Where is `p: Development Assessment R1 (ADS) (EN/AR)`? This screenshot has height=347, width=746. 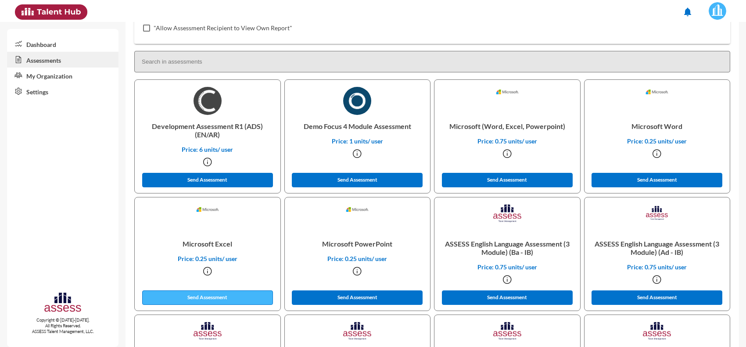 p: Development Assessment R1 (ADS) (EN/AR) is located at coordinates (208, 130).